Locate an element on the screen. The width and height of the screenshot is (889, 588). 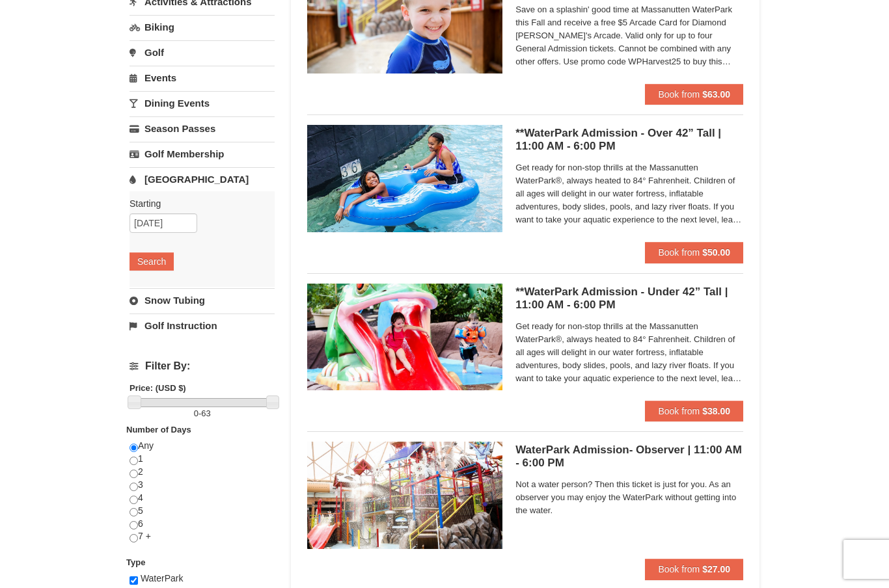
button: Book from $27.00 is located at coordinates (693, 569).